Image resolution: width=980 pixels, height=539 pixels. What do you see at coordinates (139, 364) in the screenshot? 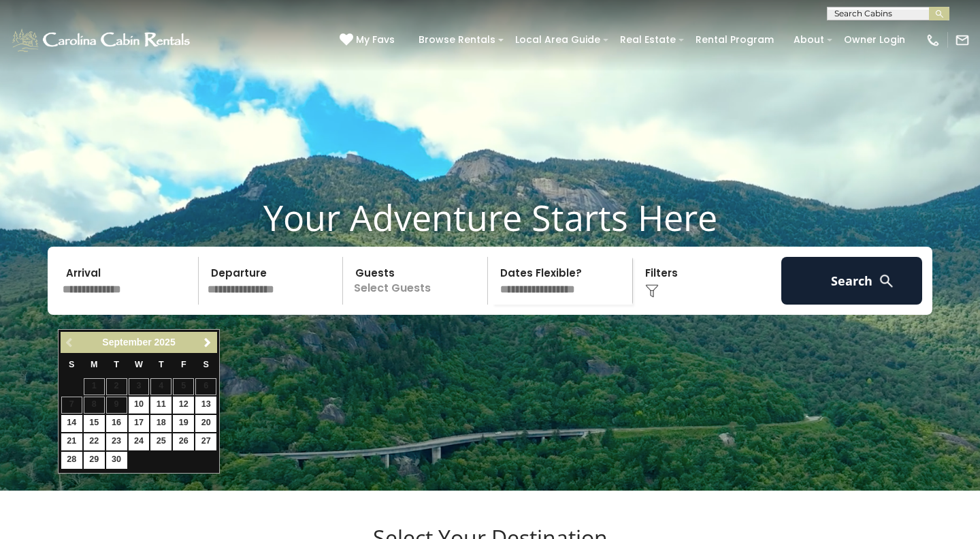
I see `span: Wednesday` at bounding box center [139, 364].